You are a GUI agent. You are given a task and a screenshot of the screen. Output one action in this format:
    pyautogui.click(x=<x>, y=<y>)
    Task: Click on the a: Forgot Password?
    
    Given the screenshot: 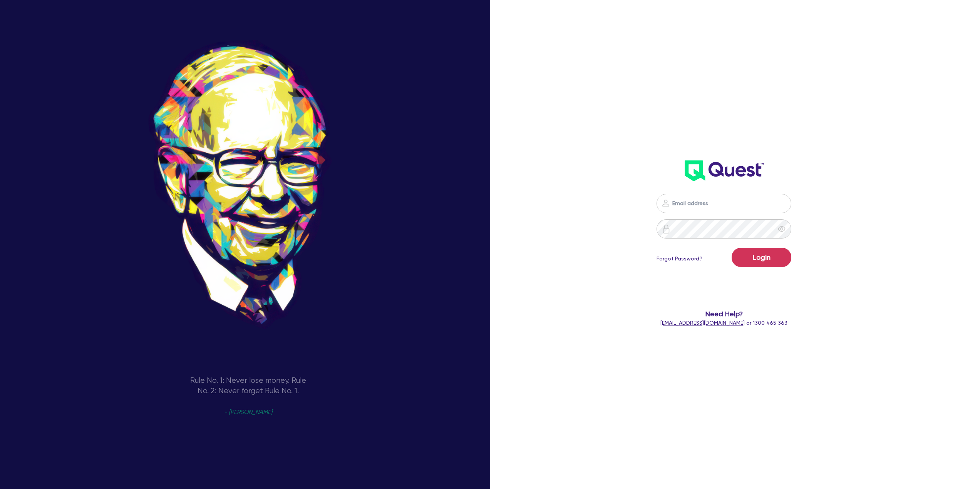 What is the action you would take?
    pyautogui.click(x=679, y=258)
    